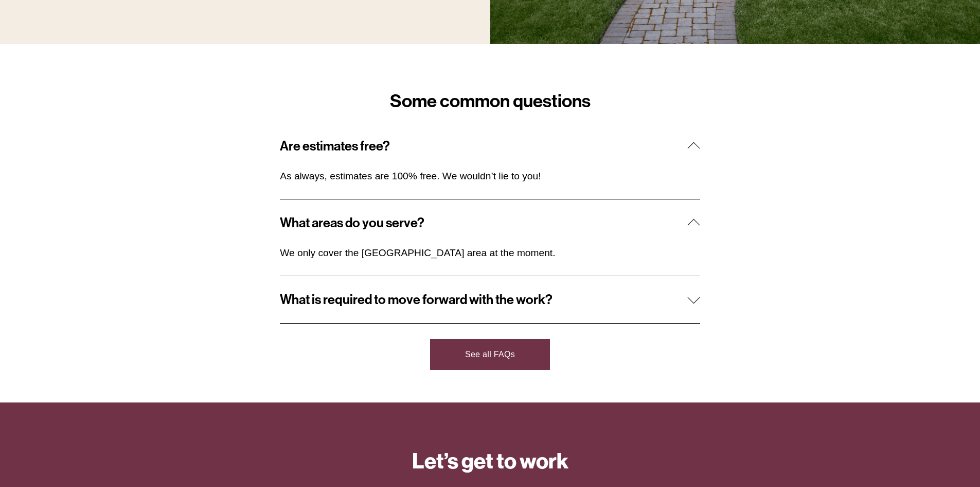 Image resolution: width=980 pixels, height=487 pixels. Describe the element at coordinates (490, 184) in the screenshot. I see `div: Are estimates free?` at that location.